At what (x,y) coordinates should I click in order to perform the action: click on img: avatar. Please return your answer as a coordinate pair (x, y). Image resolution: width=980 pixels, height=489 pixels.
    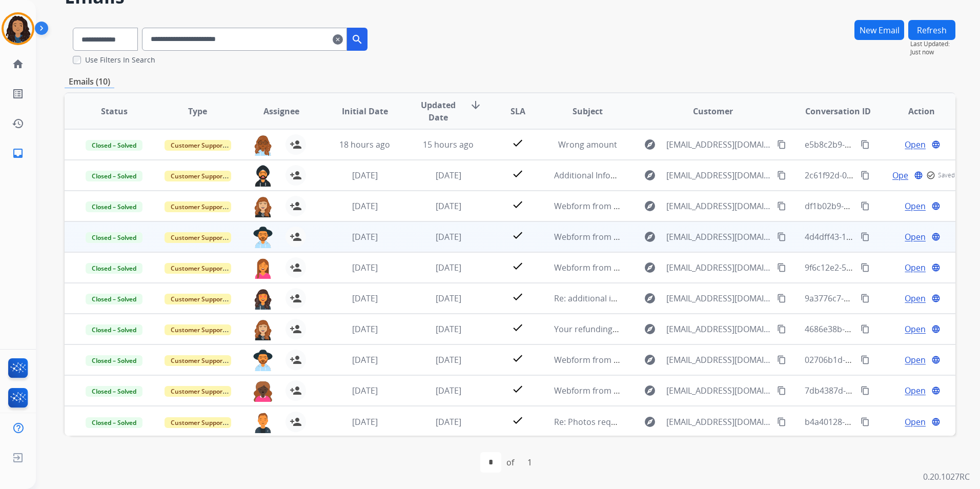
    Looking at the image, I should click on (18, 28).